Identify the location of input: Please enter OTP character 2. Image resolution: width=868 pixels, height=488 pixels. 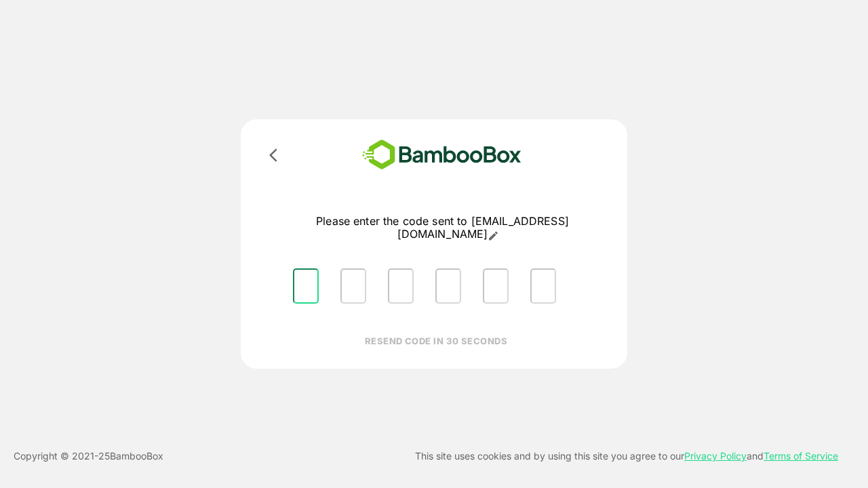
(353, 286).